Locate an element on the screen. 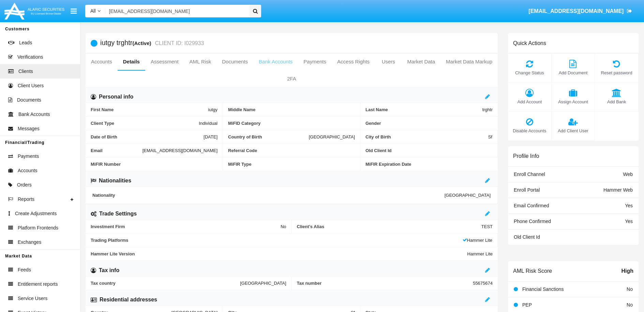 The height and width of the screenshot is (312, 644). span: City of Birth is located at coordinates (427, 137).